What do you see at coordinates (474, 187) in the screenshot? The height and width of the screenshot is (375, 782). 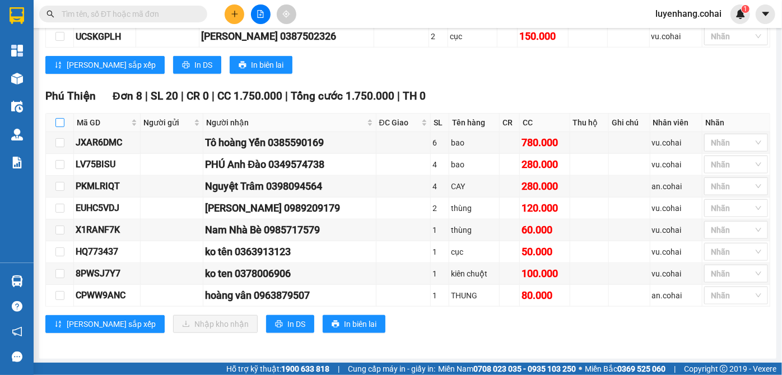 I see `div: CAY` at bounding box center [474, 187].